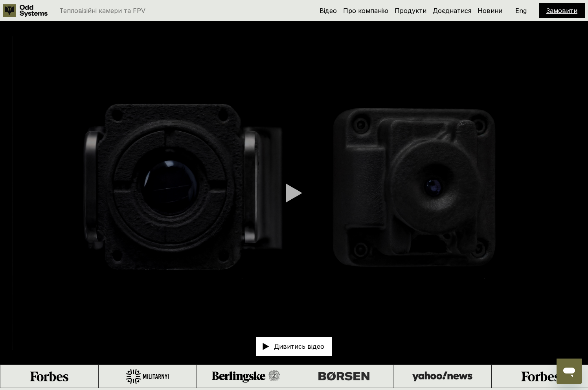 This screenshot has width=588, height=390. What do you see at coordinates (490, 11) in the screenshot?
I see `a: Новини` at bounding box center [490, 11].